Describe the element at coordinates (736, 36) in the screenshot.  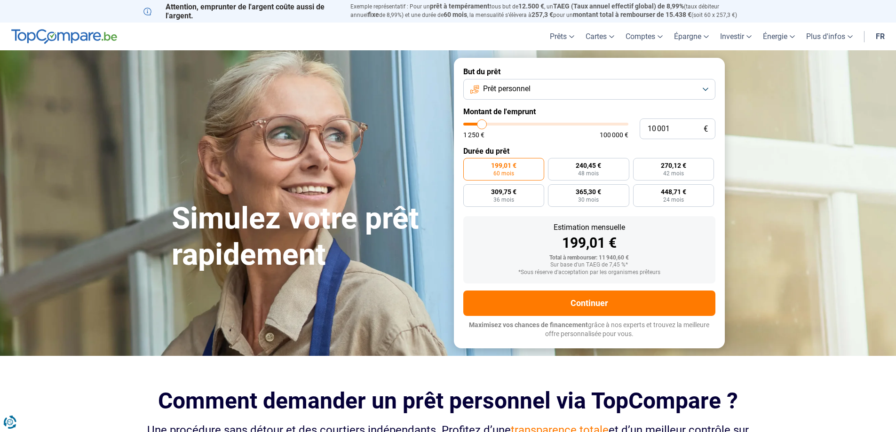
I see `a: Investir` at that location.